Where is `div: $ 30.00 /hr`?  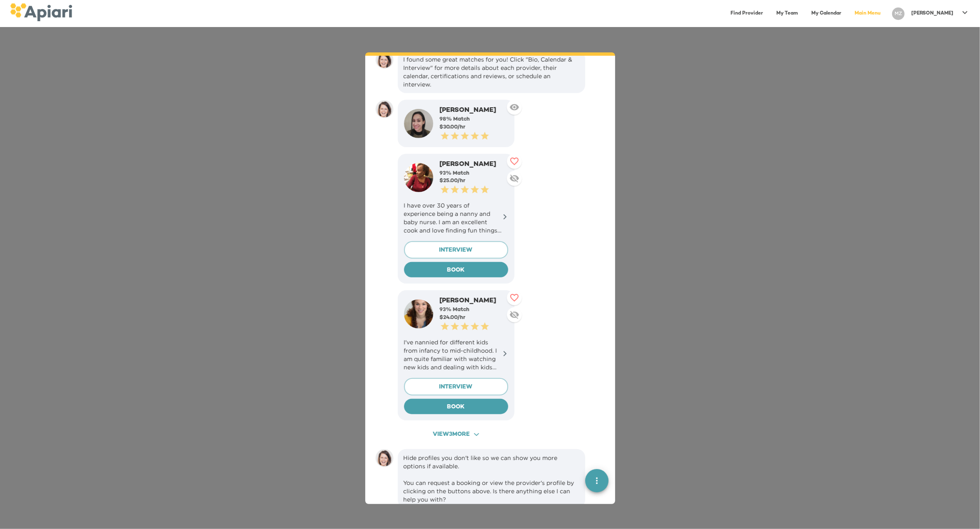
div: $ 30.00 /hr is located at coordinates (474, 128).